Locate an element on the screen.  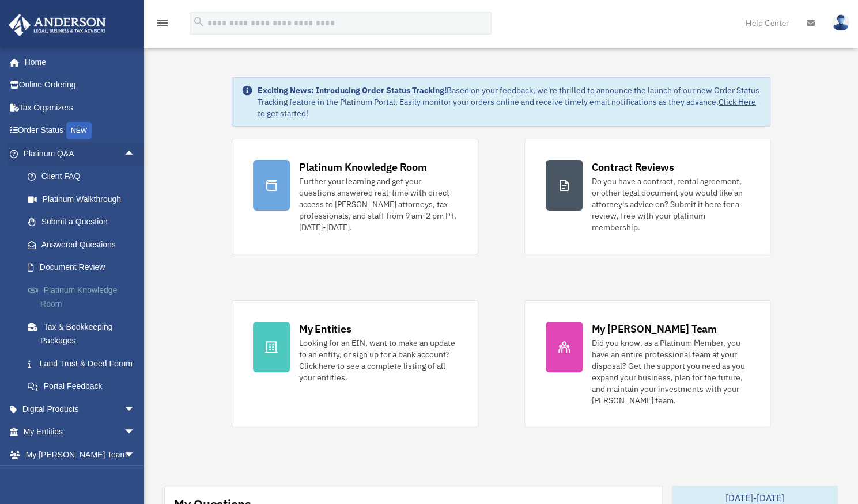
a: Client FAQ is located at coordinates (84, 177).